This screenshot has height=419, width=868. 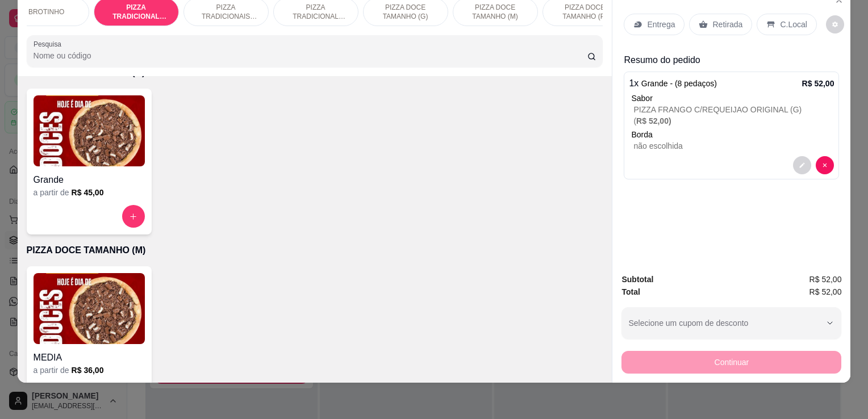 What do you see at coordinates (134, 216) in the screenshot?
I see `button: increase-product-quantity` at bounding box center [134, 216].